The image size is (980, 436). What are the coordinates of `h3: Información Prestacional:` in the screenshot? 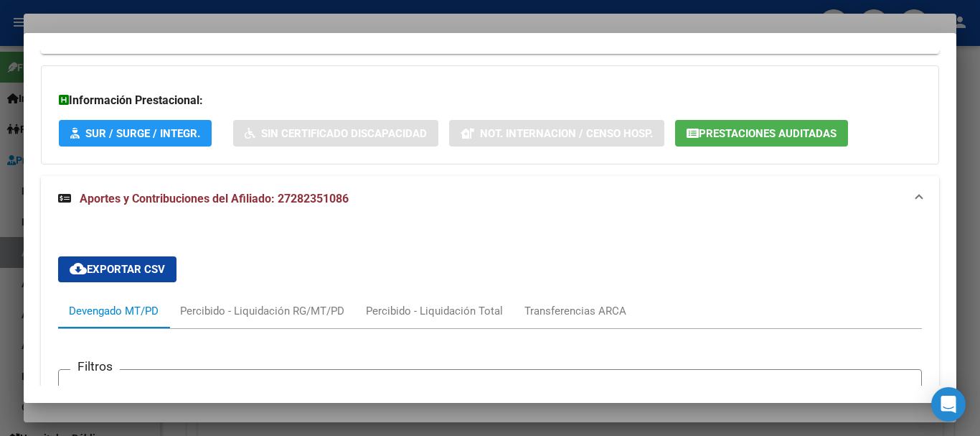 It's located at (490, 100).